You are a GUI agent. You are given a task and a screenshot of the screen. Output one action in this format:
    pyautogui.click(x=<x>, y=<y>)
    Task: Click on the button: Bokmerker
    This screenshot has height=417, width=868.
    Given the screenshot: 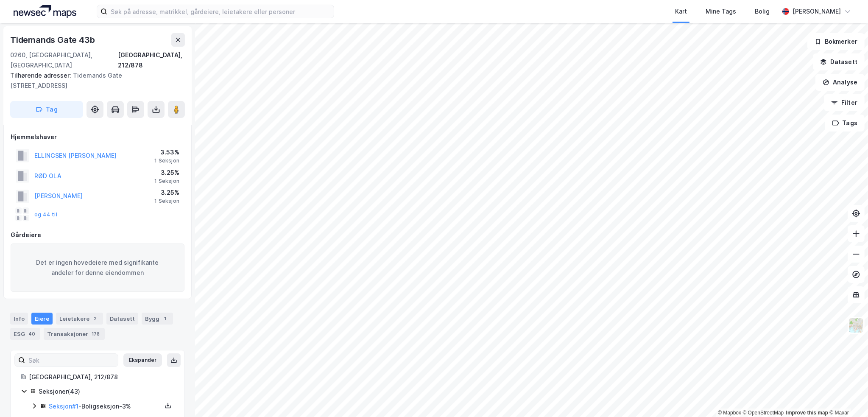 What is the action you would take?
    pyautogui.click(x=836, y=41)
    